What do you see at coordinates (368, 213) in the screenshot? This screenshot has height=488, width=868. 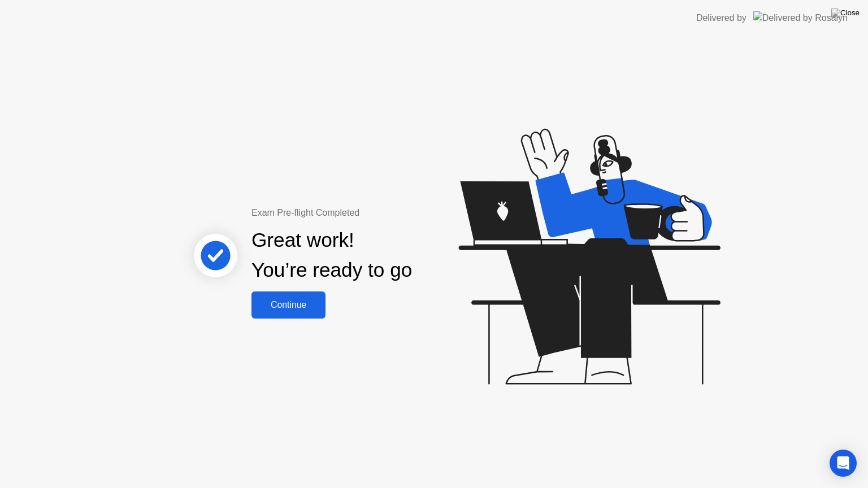 I see `div: Exam Pre-flight Completed` at bounding box center [368, 213].